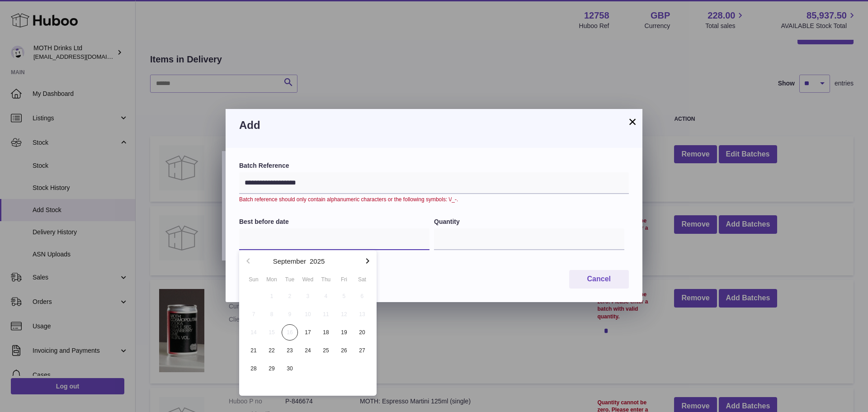  What do you see at coordinates (308, 296) in the screenshot?
I see `span: 3` at bounding box center [308, 296].